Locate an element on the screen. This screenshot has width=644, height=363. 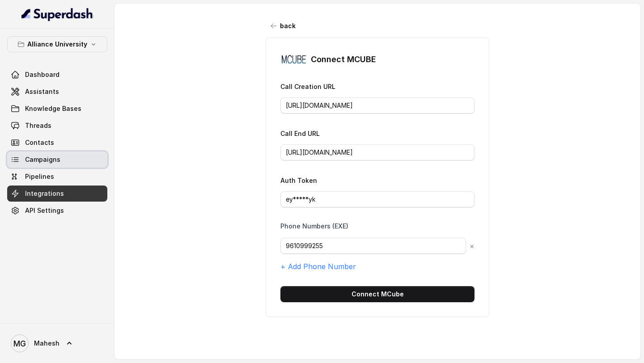
label: Call Creation URL is located at coordinates (308, 86).